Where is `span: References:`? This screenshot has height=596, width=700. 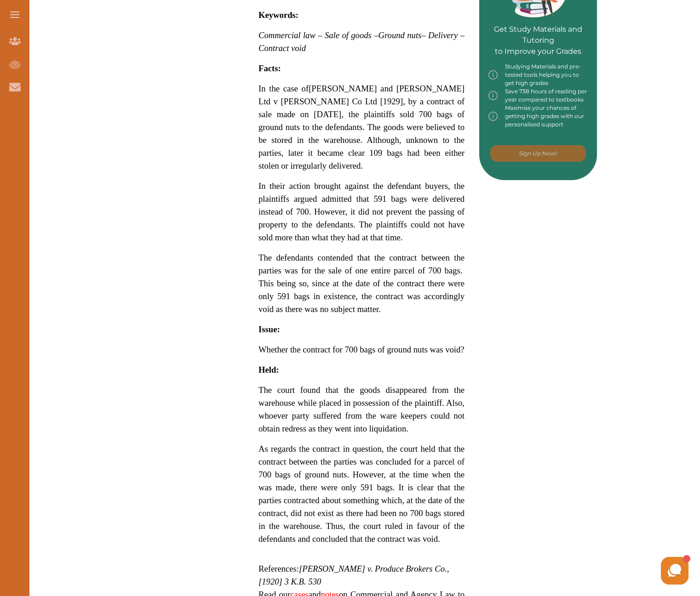 span: References: is located at coordinates (354, 575).